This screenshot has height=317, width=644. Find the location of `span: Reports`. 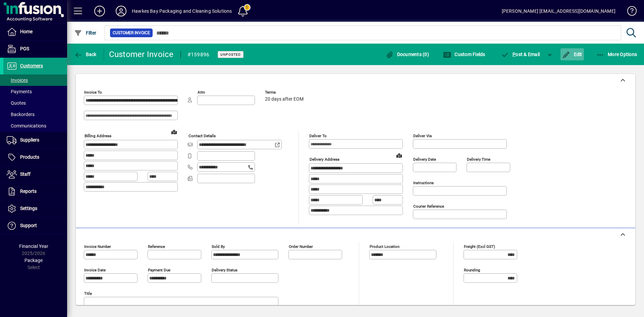

span: Reports is located at coordinates (28, 191).